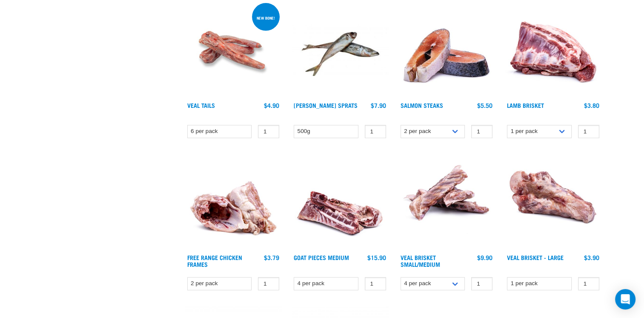 This screenshot has height=318, width=644. What do you see at coordinates (233, 202) in the screenshot?
I see `img: 1236 Chicken Frame Turks 01` at bounding box center [233, 202].